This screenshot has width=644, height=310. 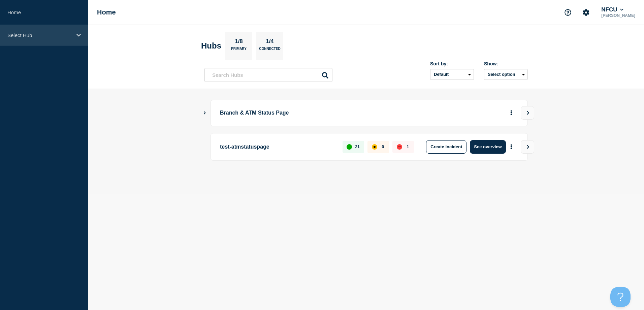 I want to click on div: affected, so click(x=375, y=147).